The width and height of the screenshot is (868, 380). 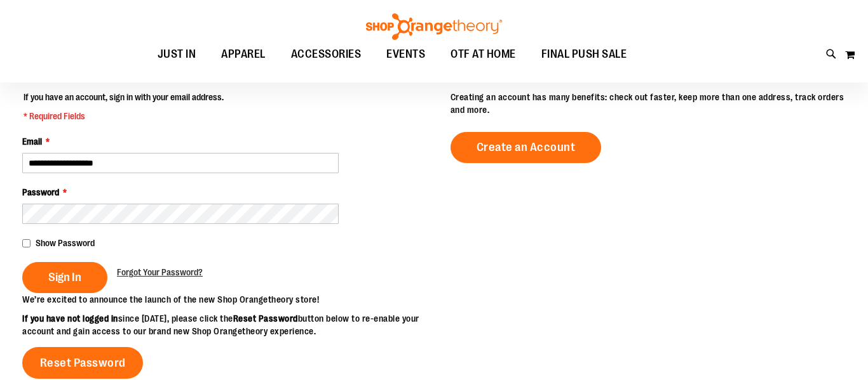 I want to click on span: Password, so click(x=41, y=192).